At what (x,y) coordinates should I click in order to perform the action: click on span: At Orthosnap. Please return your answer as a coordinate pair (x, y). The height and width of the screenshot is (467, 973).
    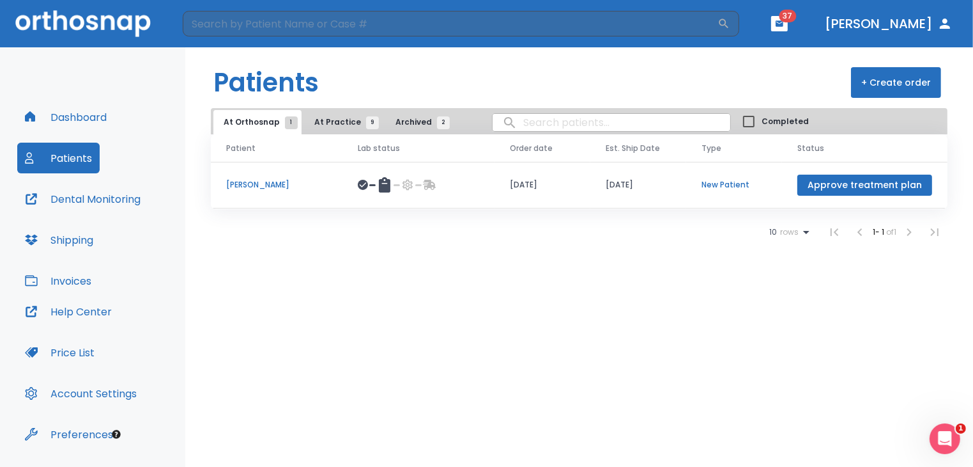
    Looking at the image, I should click on (258, 122).